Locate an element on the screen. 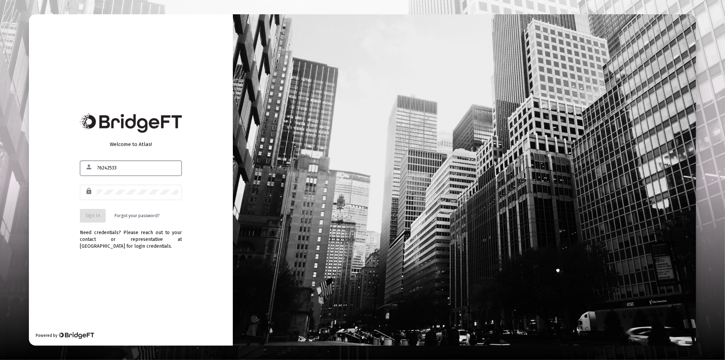 The width and height of the screenshot is (725, 360). div: Powered by is located at coordinates (65, 335).